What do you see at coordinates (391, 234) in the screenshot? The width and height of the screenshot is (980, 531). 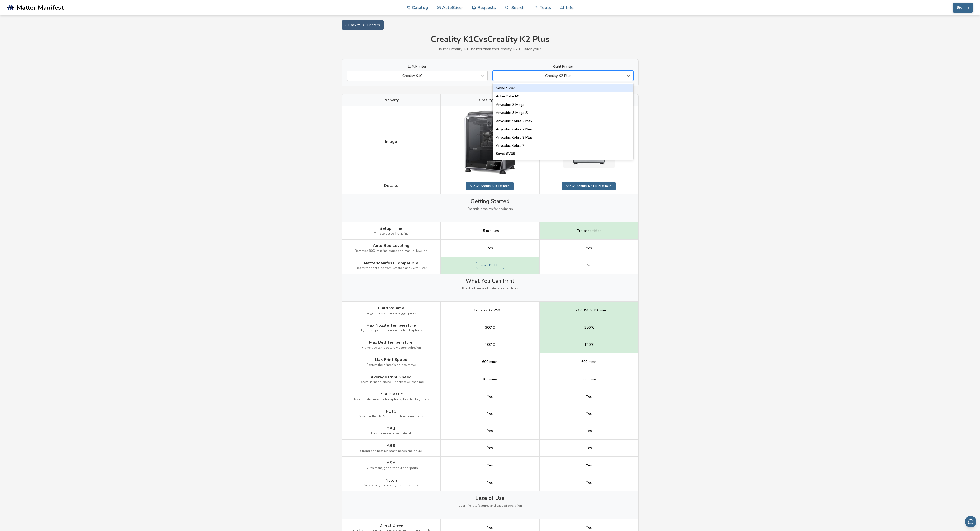 I see `span: Time to get to first print` at bounding box center [391, 234].